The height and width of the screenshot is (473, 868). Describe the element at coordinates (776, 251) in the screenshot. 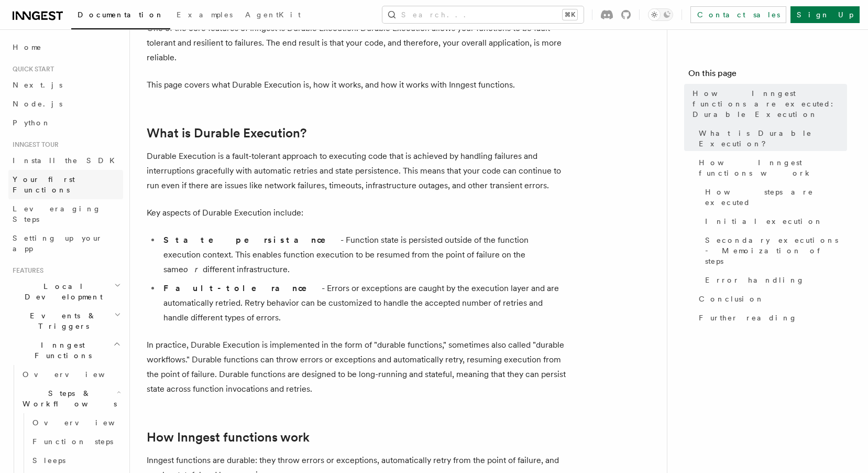

I see `span: Secondary executions - Memoization of steps` at that location.